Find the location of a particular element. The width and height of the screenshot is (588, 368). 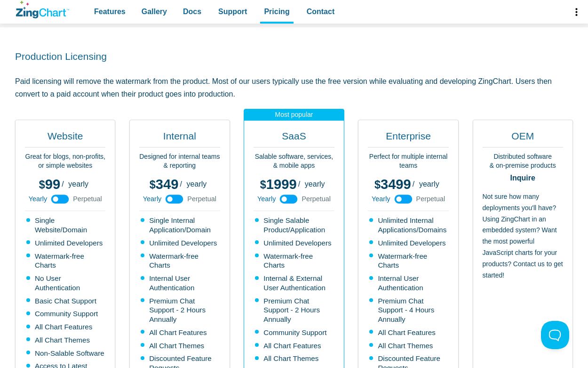

li: No User Authentication is located at coordinates (66, 283).